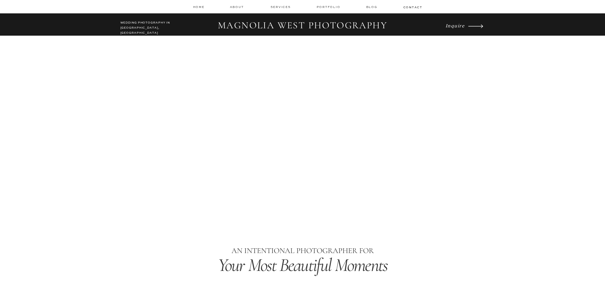 This screenshot has width=605, height=290. What do you see at coordinates (329, 7) in the screenshot?
I see `a: Portfolio` at bounding box center [329, 7].